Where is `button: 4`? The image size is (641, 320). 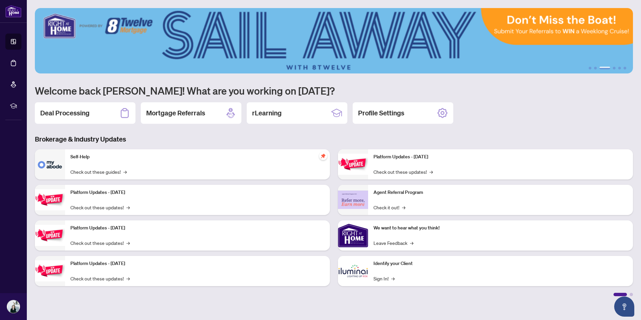 button: 4 is located at coordinates (615, 68).